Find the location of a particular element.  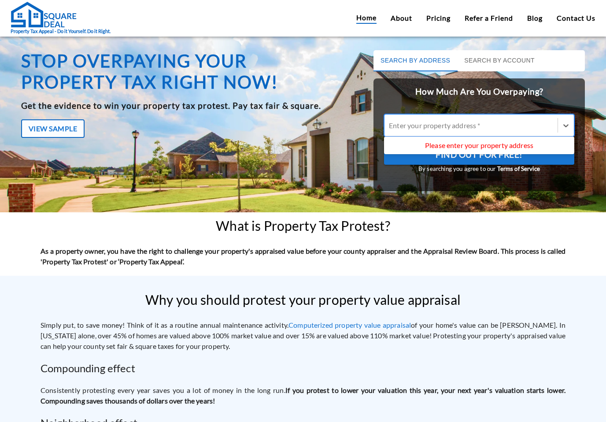

em: Driven by SalesIQ is located at coordinates (90, 234).